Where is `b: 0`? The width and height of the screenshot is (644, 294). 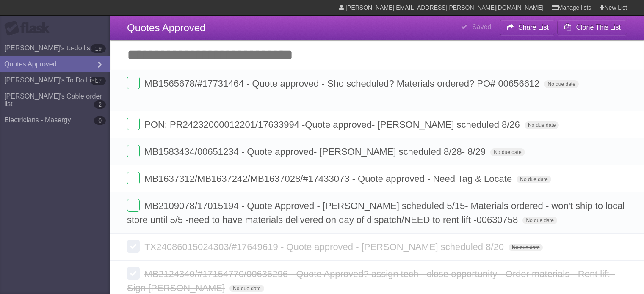
b: 0 is located at coordinates (100, 121).